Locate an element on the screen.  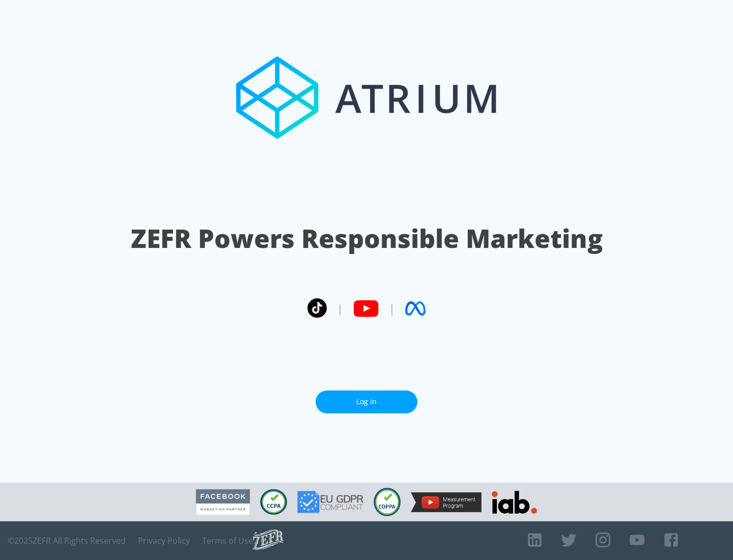
img: CCPA Compliant is located at coordinates (274, 502).